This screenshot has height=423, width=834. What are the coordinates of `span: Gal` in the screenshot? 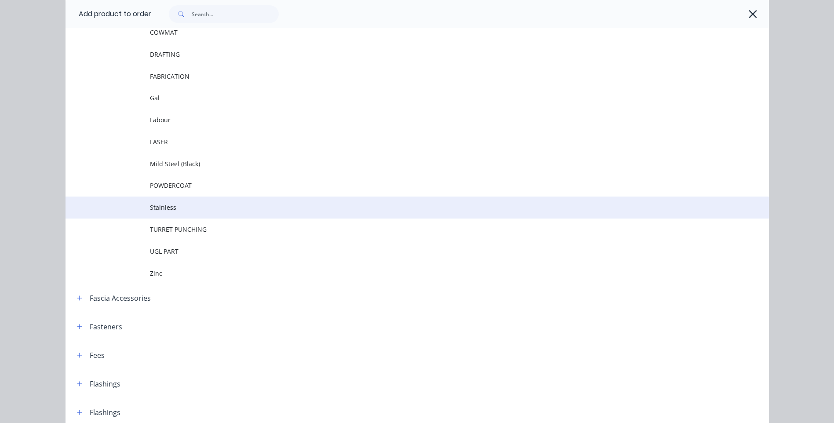 It's located at (397, 98).